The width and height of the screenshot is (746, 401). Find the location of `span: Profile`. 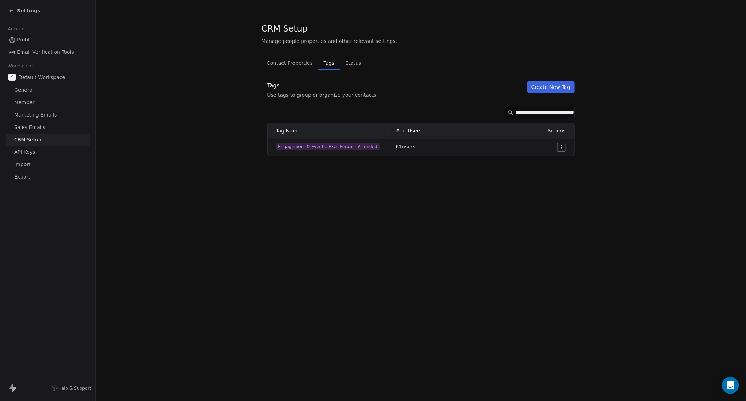

span: Profile is located at coordinates (25, 40).